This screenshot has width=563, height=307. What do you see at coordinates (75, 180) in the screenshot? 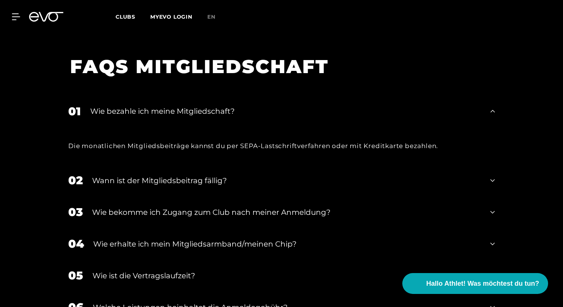
I see `div: 02` at bounding box center [75, 180].